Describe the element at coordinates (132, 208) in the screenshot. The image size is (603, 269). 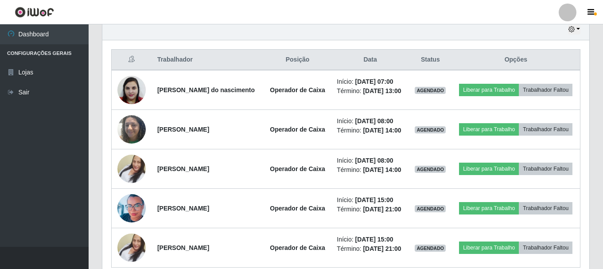
I see `img: 1650895174401.jpeg` at that location.